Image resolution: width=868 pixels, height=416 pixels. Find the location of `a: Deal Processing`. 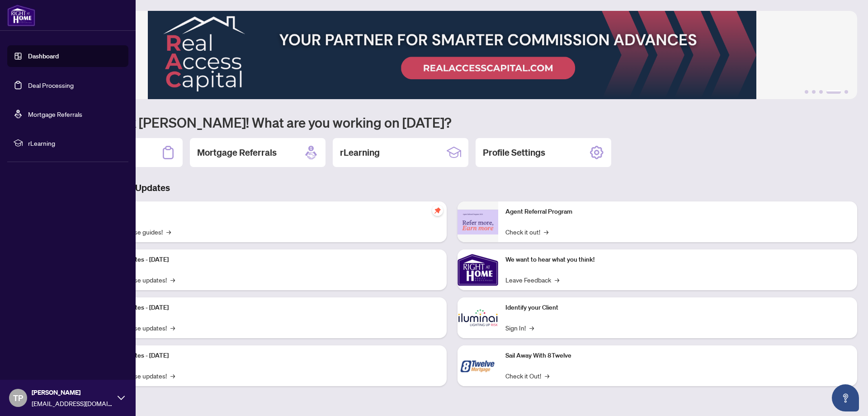

a: Deal Processing is located at coordinates (50, 85).